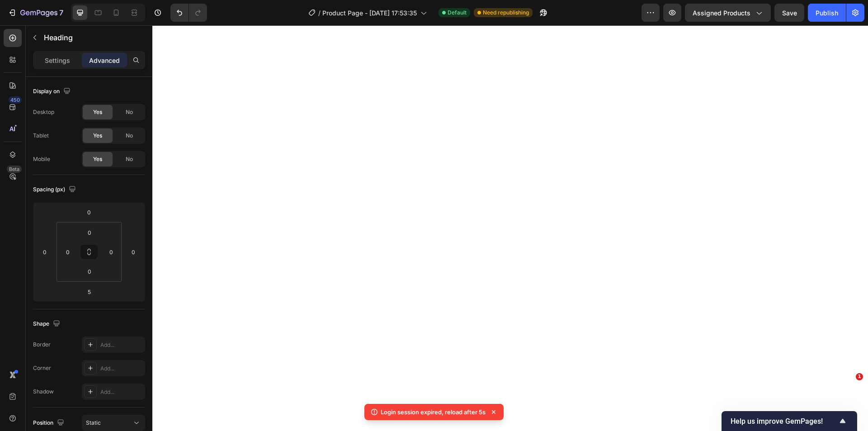 Image resolution: width=868 pixels, height=431 pixels. What do you see at coordinates (827, 12) in the screenshot?
I see `button: Publish` at bounding box center [827, 12].